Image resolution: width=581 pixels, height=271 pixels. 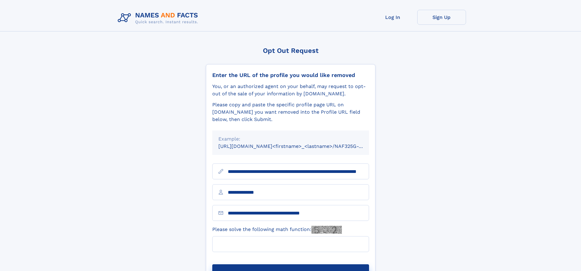 I want to click on div: Example:, so click(x=291, y=139).